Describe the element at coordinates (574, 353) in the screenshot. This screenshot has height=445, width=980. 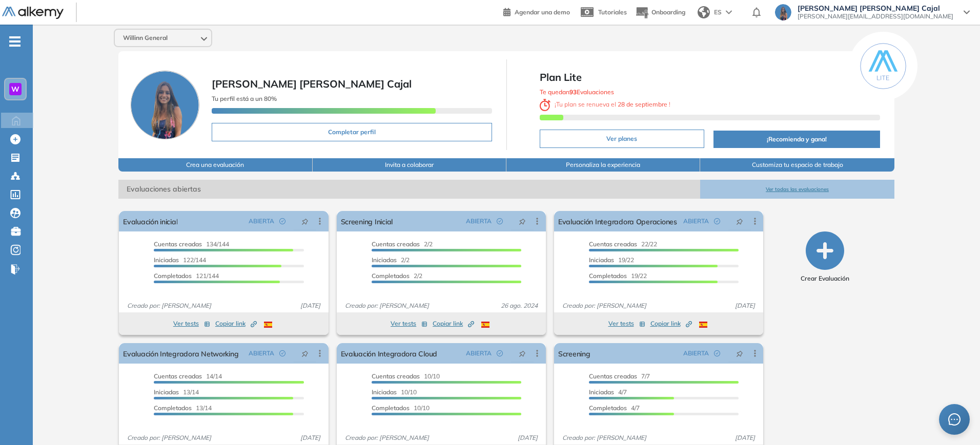
I see `a: Screening` at that location.